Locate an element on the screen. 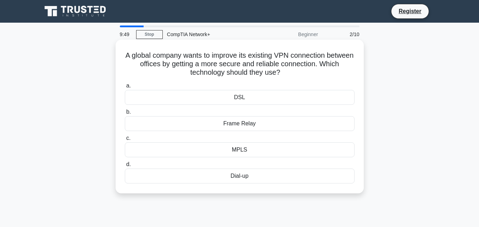 Image resolution: width=479 pixels, height=227 pixels. div: Frame Relay is located at coordinates (240, 124).